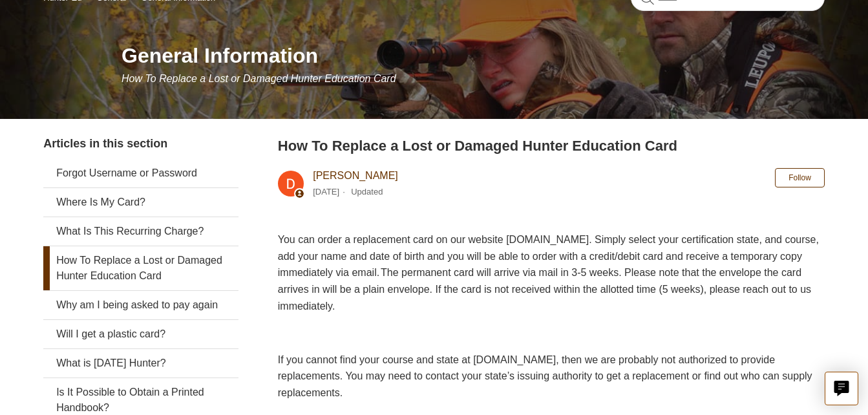 The height and width of the screenshot is (415, 868). I want to click on a: How To Replace a Lost or Damaged Hunter Education Card, so click(141, 268).